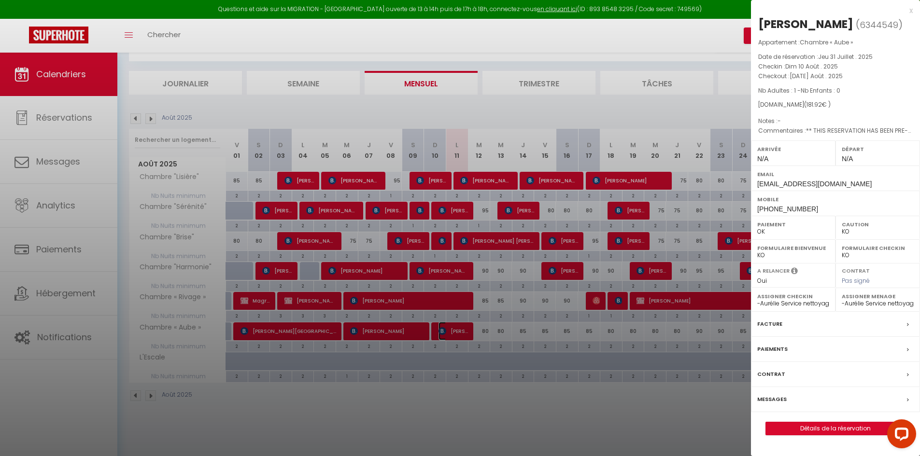 The height and width of the screenshot is (456, 920). I want to click on span: Nb Adultes : 1 -, so click(799, 90).